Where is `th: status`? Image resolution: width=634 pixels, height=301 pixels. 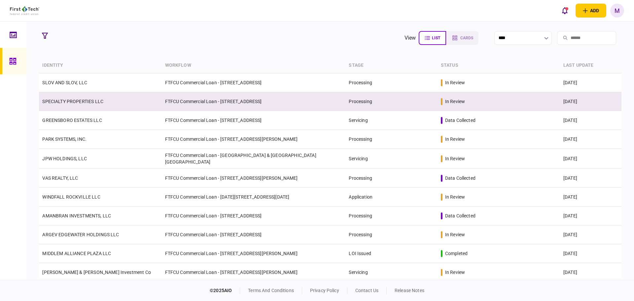 th: status is located at coordinates (498, 65).